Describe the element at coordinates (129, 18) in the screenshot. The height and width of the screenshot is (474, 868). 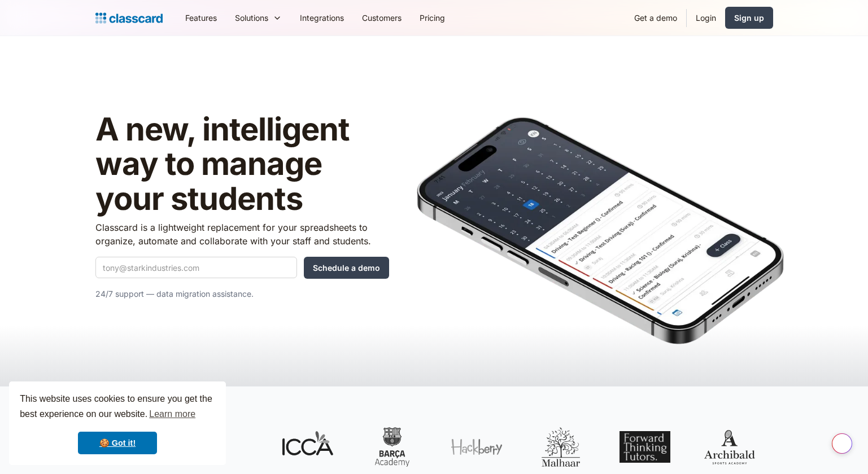
I see `a: Logo` at that location.